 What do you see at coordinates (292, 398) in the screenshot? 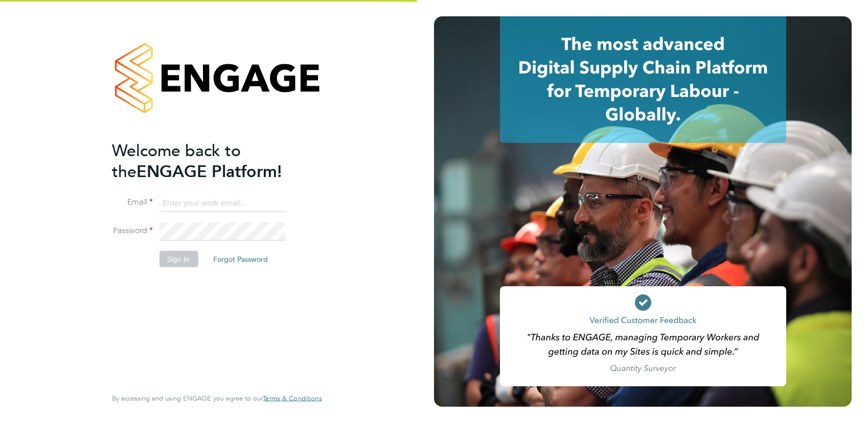
I see `span: Terms & Conditions` at bounding box center [292, 398].